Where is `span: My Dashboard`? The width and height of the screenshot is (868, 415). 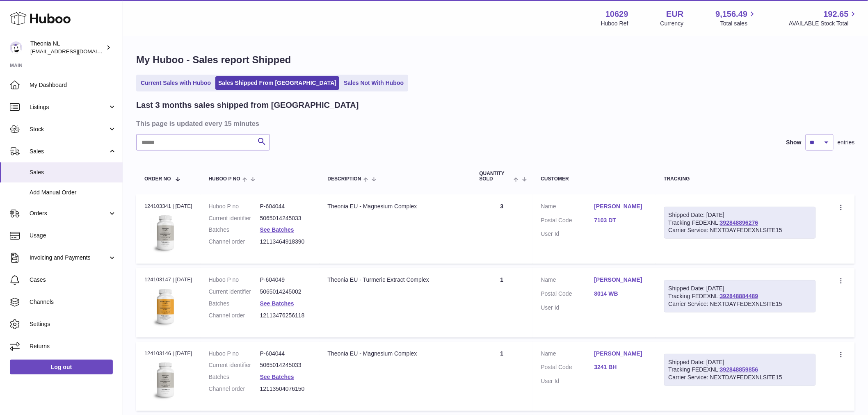
span: My Dashboard is located at coordinates (73, 85).